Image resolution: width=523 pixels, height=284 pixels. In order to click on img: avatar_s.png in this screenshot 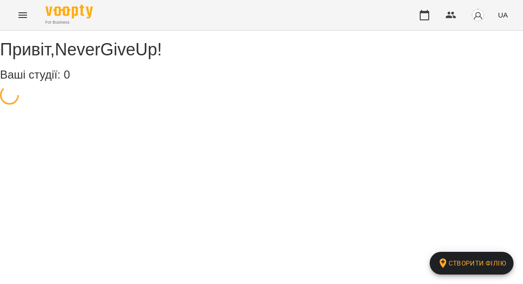, I will do `click(478, 15)`.